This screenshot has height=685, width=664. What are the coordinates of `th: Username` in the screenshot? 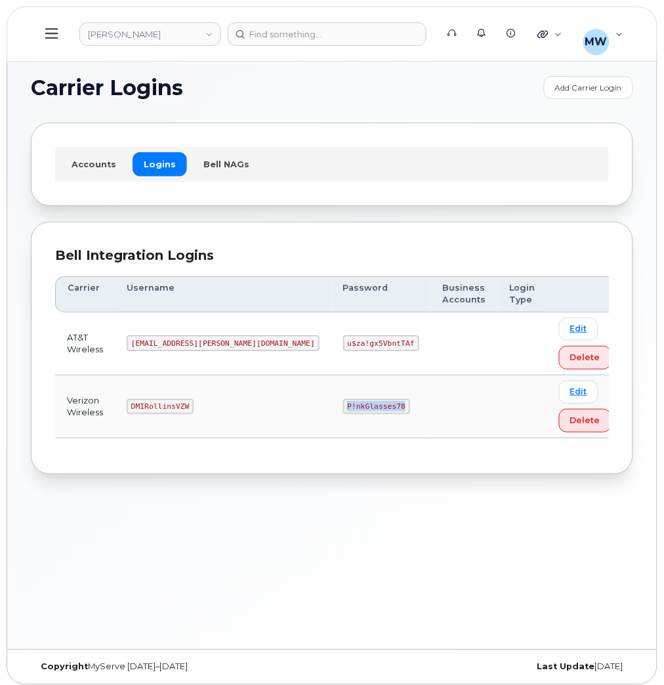 It's located at (223, 294).